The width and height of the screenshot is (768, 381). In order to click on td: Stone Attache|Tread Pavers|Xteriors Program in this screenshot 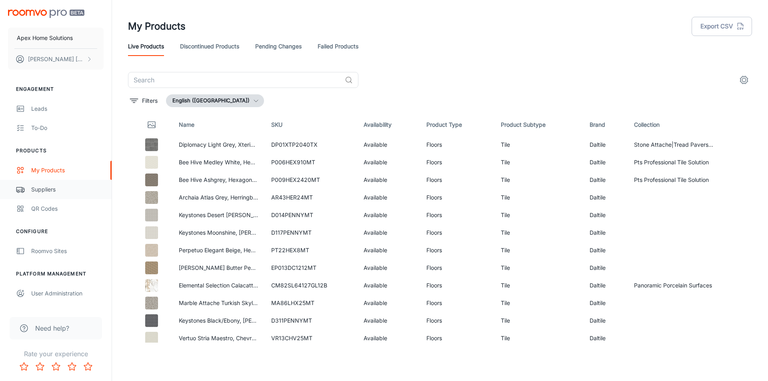, I will do `click(673, 145)`.